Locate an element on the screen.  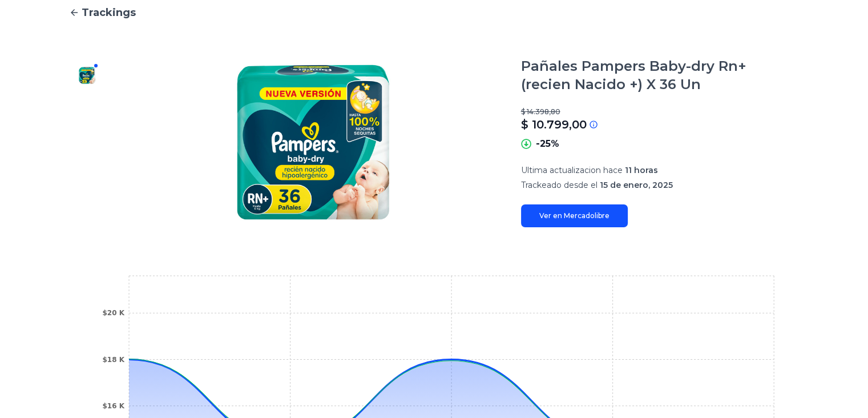
tspan: $18 K is located at coordinates (113, 360).